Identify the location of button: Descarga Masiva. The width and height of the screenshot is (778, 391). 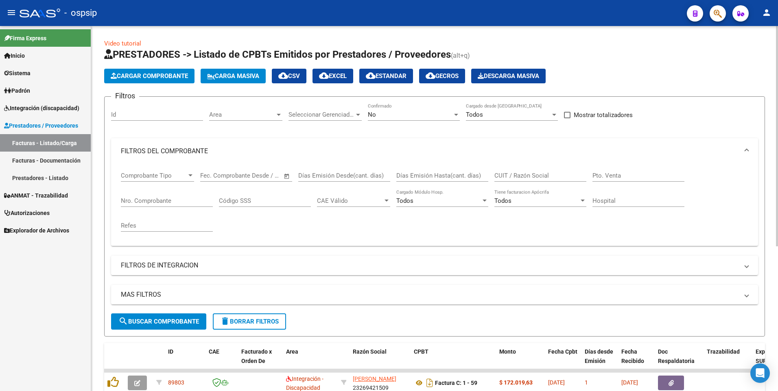
(508, 76).